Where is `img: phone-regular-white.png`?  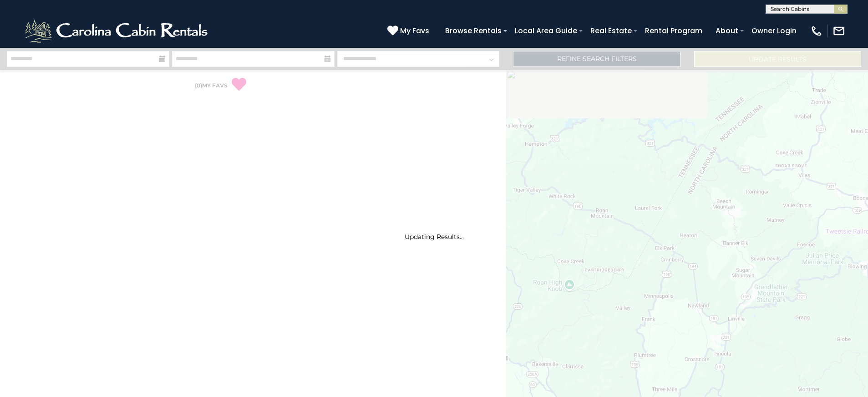
img: phone-regular-white.png is located at coordinates (817, 31).